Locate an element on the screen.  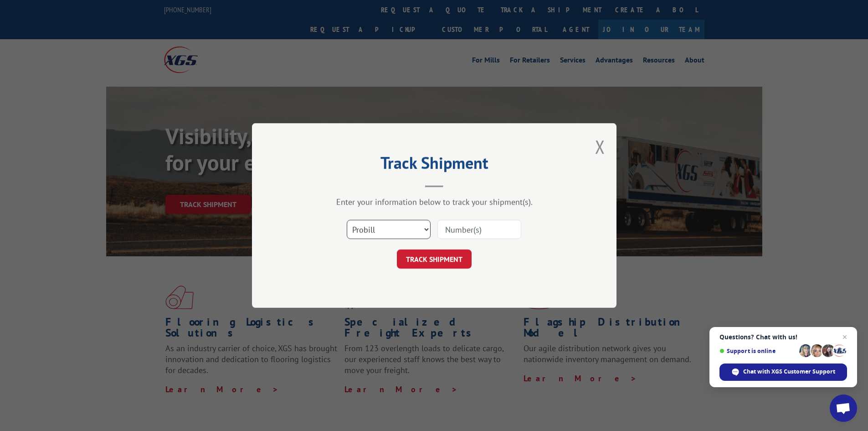
div: Open chat is located at coordinates (844, 408).